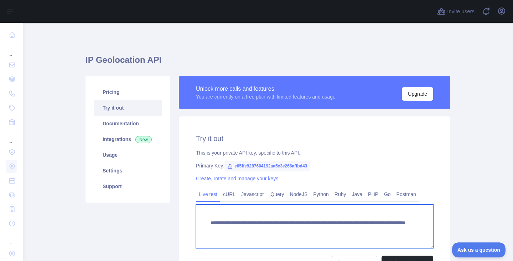  What do you see at coordinates (315, 165) in the screenshot?
I see `div: Primary Key:` at bounding box center [315, 165].